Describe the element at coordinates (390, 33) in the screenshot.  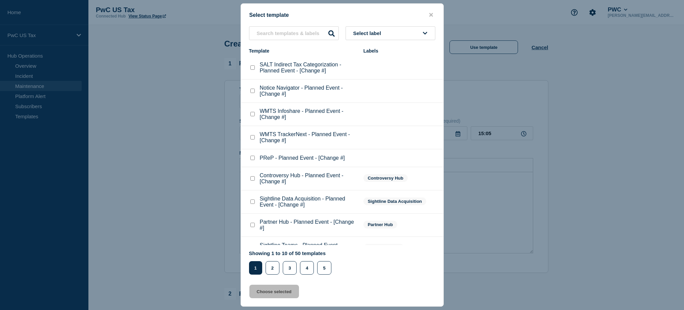
I see `button: Select label` at that location.